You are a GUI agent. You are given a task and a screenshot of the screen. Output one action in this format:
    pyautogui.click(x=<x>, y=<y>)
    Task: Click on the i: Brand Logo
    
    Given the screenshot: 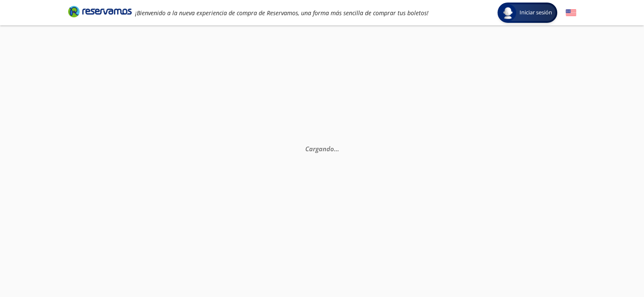 What is the action you would take?
    pyautogui.click(x=100, y=12)
    